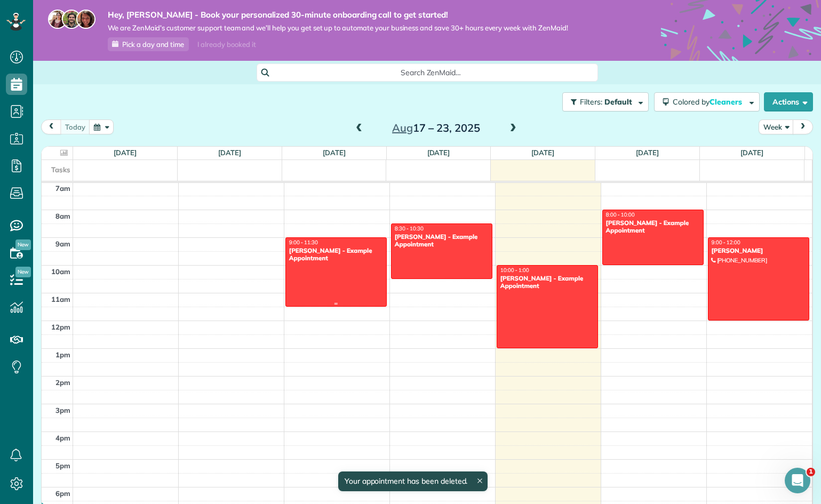 This screenshot has width=821, height=504. What do you see at coordinates (71, 19) in the screenshot?
I see `img: jorge-587dff0eeaa6aab1f244e6dc62b8924c3b6ad411094392a53c71c6c4a576187d.jpg` at bounding box center [71, 19].